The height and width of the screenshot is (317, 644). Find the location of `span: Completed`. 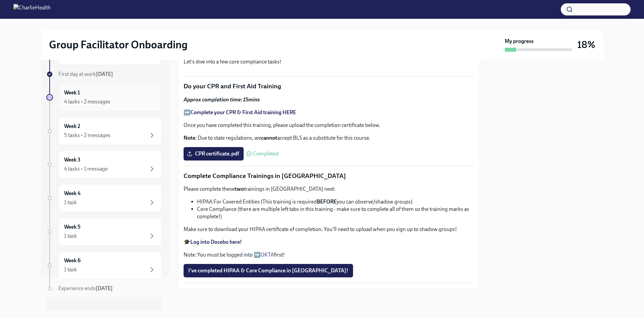

span: Completed is located at coordinates (266, 154).